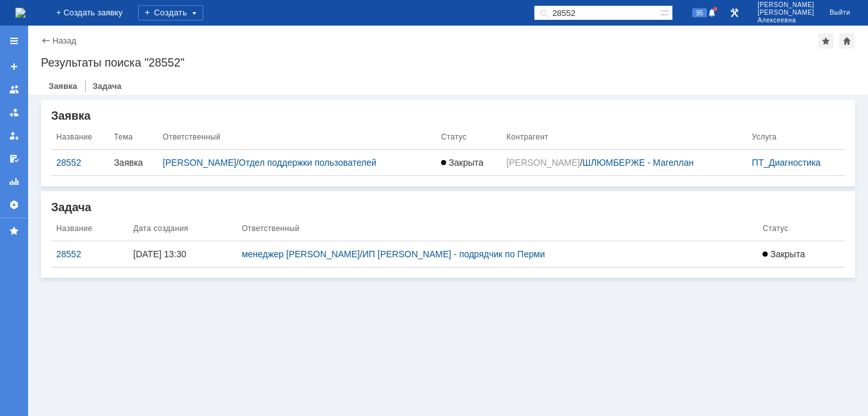  Describe the element at coordinates (107, 85) in the screenshot. I see `a: Задача` at that location.